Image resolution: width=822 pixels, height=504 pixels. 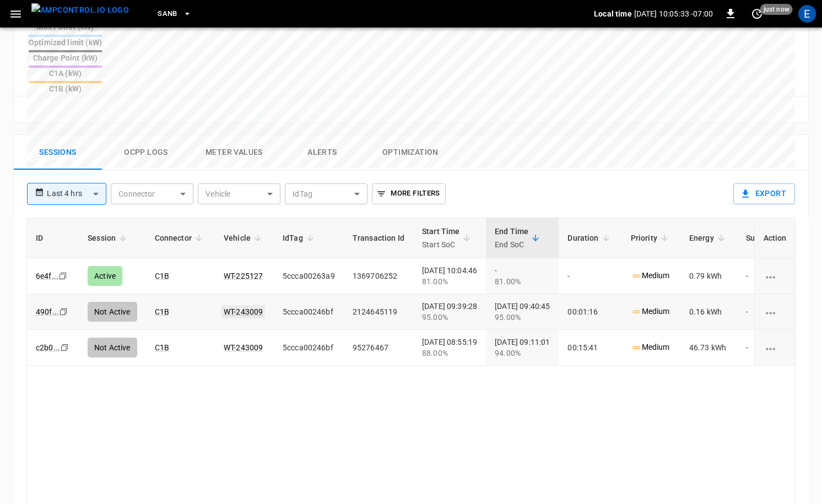 I want to click on td: 5ccca00246bf, so click(x=308, y=348).